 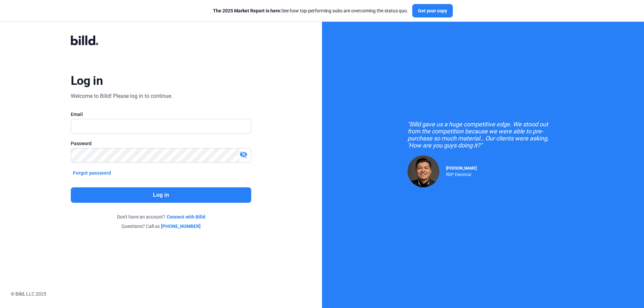 What do you see at coordinates (161, 217) in the screenshot?
I see `div: Don't have an account?` at bounding box center [161, 217].